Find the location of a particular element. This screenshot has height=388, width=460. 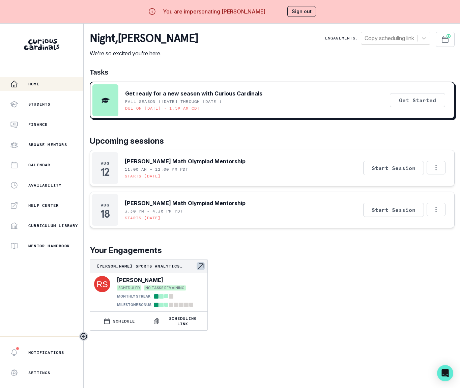

p: Mentor Handbook is located at coordinates (49, 246).